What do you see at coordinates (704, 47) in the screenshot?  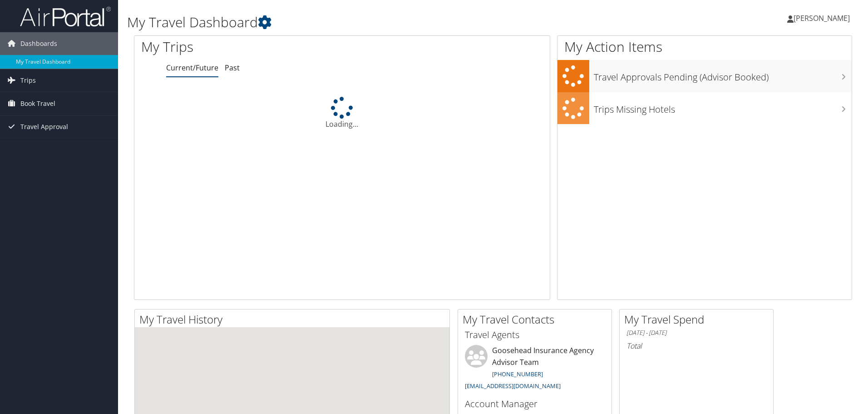 I see `h1: My Action Items` at bounding box center [704, 47].